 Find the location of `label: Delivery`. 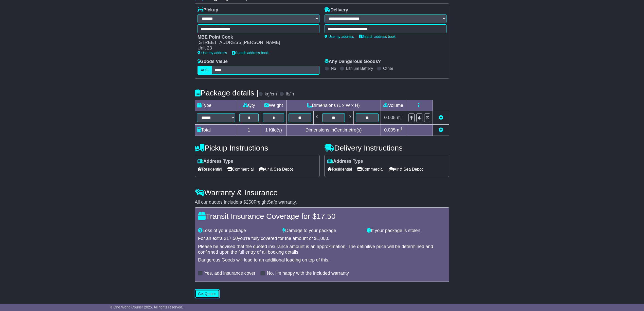

label: Delivery is located at coordinates (336, 10).